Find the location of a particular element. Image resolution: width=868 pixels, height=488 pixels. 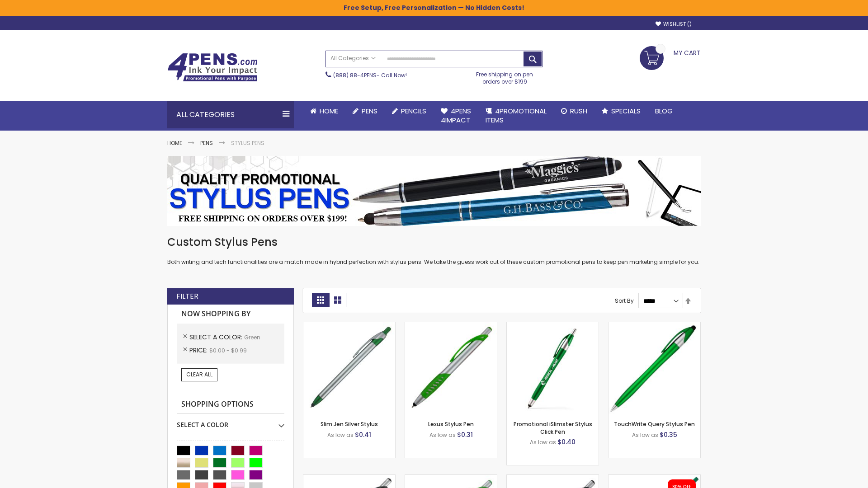

a: Clear All is located at coordinates (200, 375).